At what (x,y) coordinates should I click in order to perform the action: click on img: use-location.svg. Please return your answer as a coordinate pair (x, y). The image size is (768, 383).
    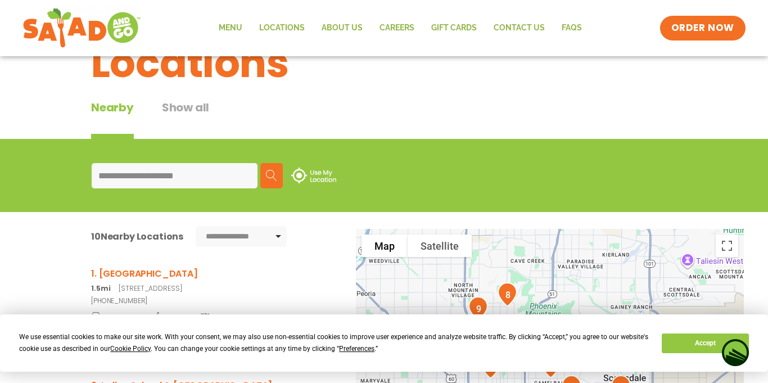
    Looking at the image, I should click on (314, 175).